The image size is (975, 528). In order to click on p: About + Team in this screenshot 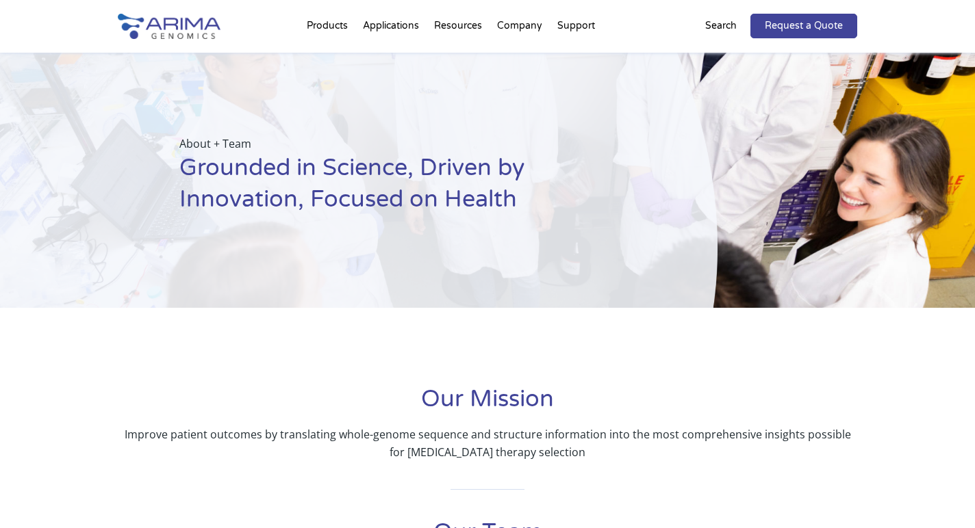, I will do `click(414, 144)`.